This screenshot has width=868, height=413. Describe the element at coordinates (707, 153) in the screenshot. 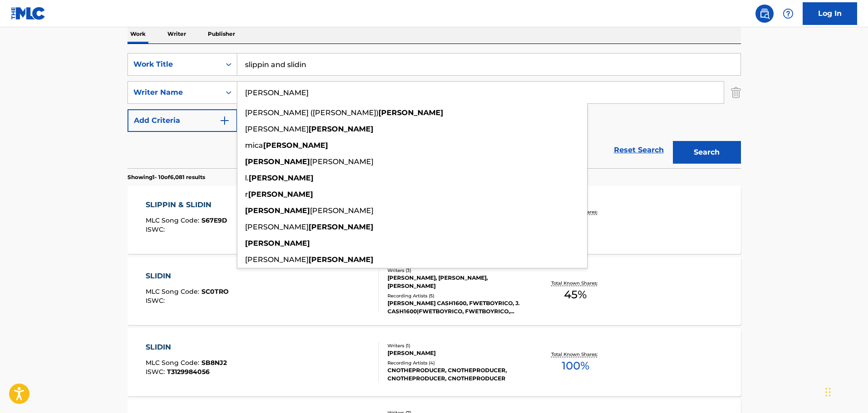

I see `button: Search` at that location.